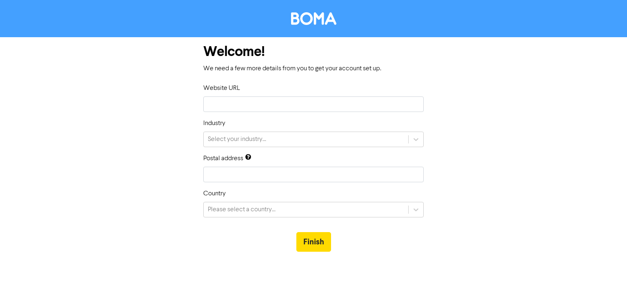  What do you see at coordinates (242, 209) in the screenshot?
I see `div: Please select a country...` at bounding box center [242, 209].